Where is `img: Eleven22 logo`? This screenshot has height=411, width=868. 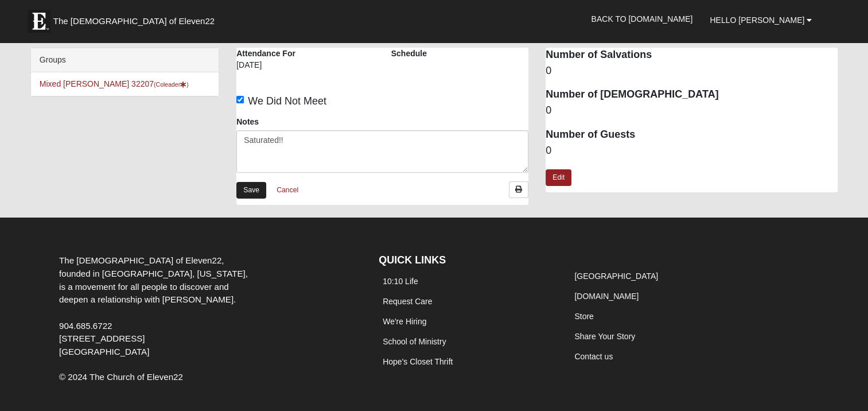 img: Eleven22 logo is located at coordinates (39, 21).